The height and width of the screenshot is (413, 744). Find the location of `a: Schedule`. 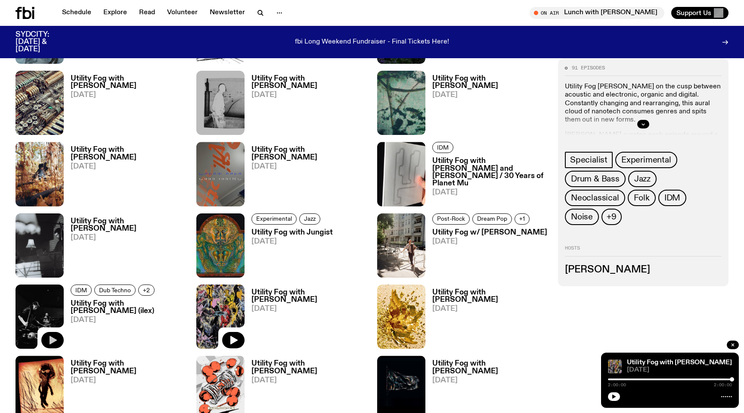

a: Schedule is located at coordinates (77, 13).